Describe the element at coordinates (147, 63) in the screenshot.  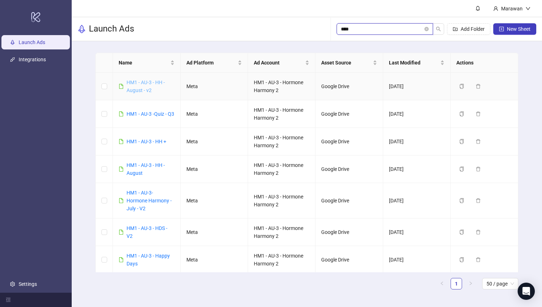
I see `th: Name` at that location.